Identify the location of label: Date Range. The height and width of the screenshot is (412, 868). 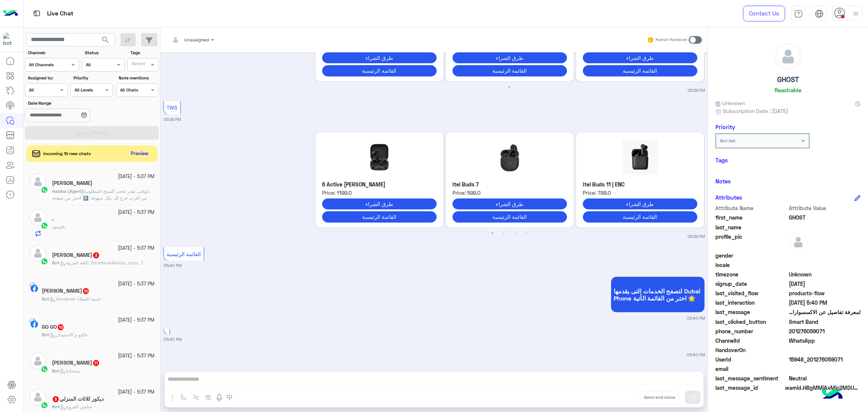
(70, 103).